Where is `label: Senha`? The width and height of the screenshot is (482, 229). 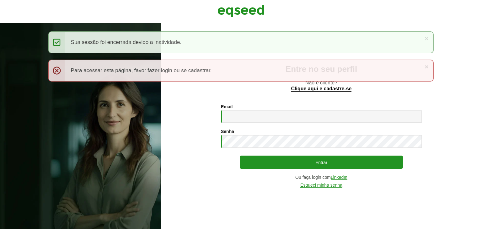
label: Senha is located at coordinates (227, 131).